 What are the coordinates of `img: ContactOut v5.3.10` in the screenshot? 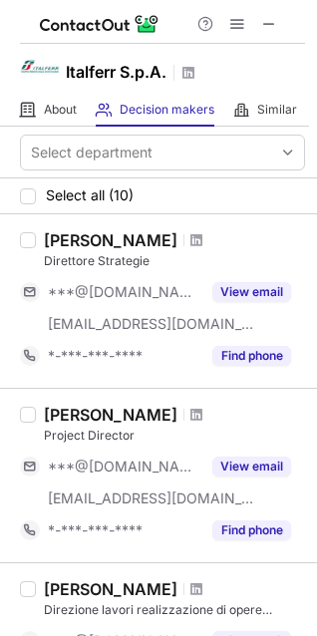 It's located at (100, 24).